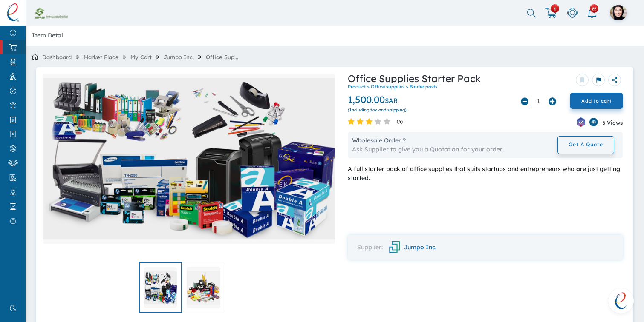 This screenshot has height=322, width=644. Describe the element at coordinates (594, 8) in the screenshot. I see `span: 22` at that location.